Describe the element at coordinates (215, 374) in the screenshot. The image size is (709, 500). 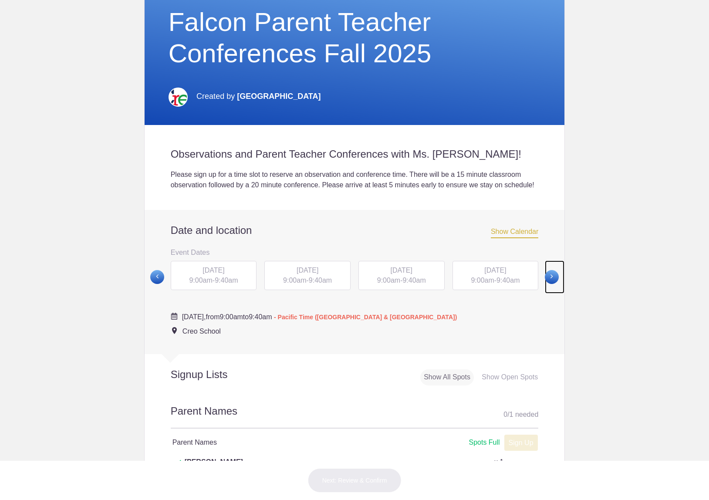
I see `h2: Signup Lists` at that location.